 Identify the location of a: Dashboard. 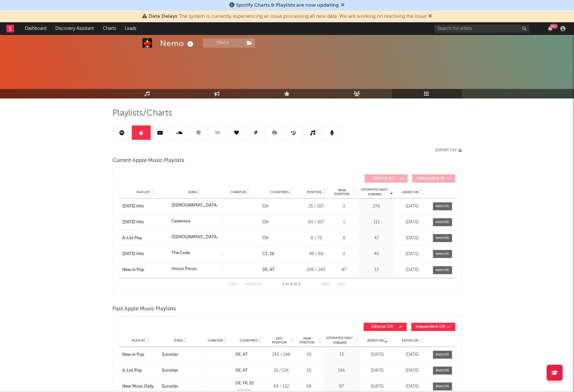
(35, 29).